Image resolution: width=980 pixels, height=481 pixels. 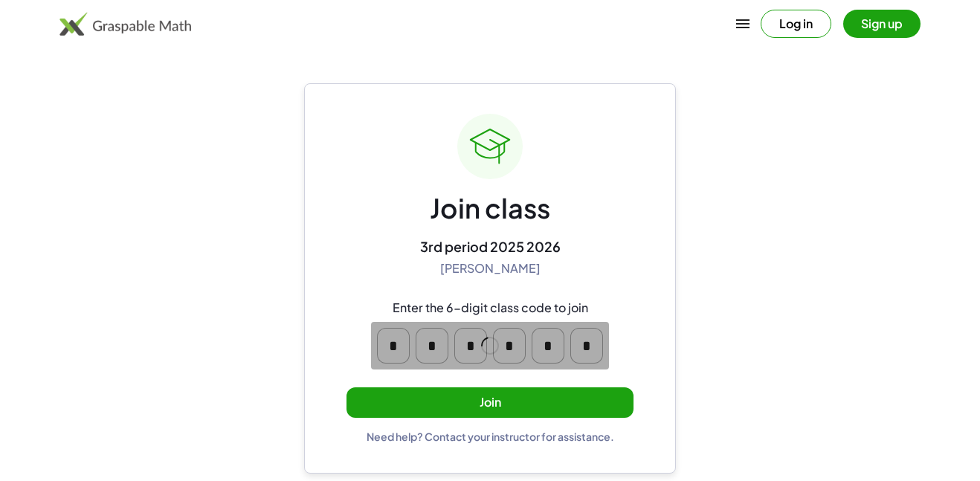 I want to click on div: 3rd period 2025 2026, so click(x=490, y=247).